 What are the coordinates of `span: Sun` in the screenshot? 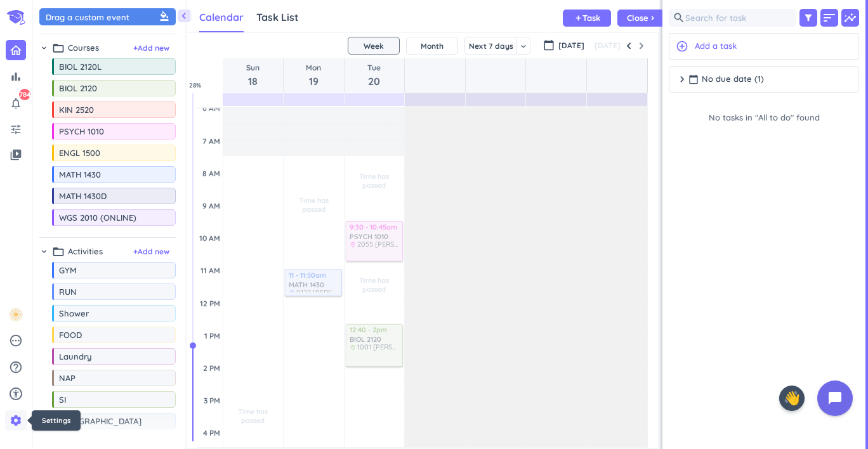 It's located at (252, 68).